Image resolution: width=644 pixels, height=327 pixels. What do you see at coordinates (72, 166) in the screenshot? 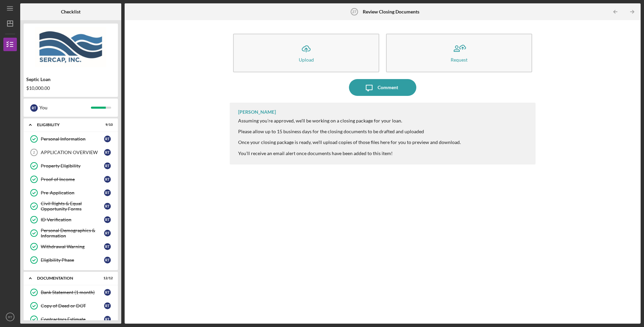
I see `div: Property Eligibility` at bounding box center [72, 166].